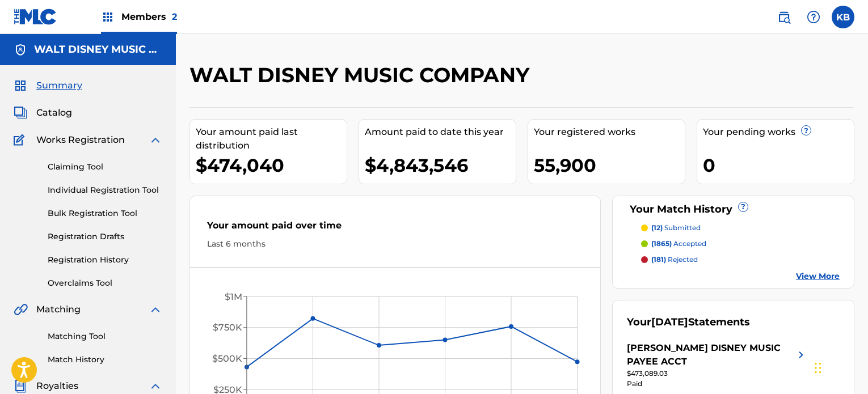  I want to click on a: Individual Registration Tool, so click(105, 190).